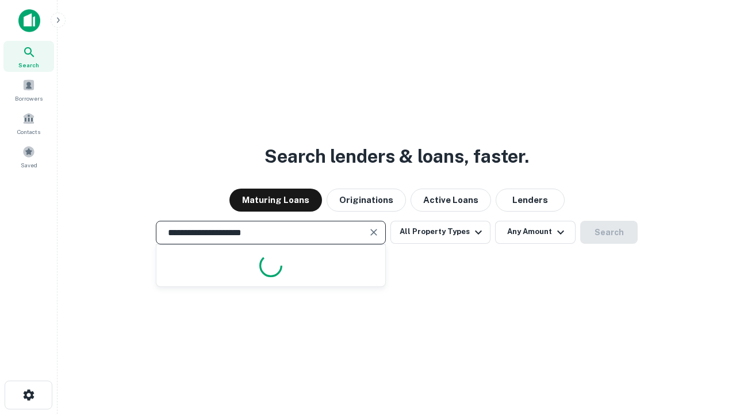  What do you see at coordinates (397, 156) in the screenshot?
I see `h3: Search lenders & loans, faster.` at bounding box center [397, 156].